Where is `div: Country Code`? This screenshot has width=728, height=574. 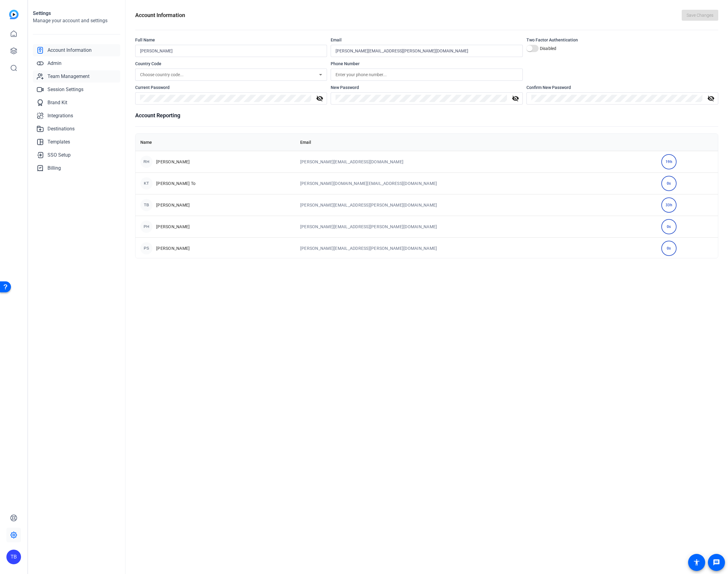 div: Country Code is located at coordinates (231, 64).